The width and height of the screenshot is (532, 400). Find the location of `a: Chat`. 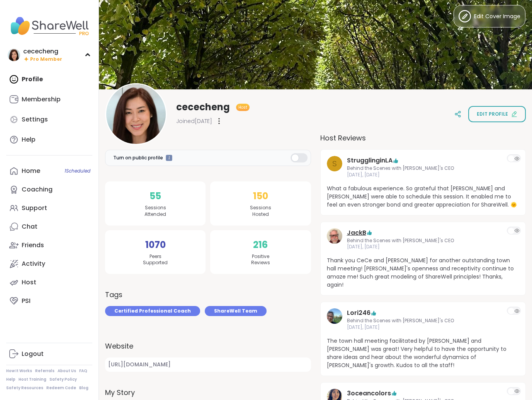

a: Chat is located at coordinates (49, 227).